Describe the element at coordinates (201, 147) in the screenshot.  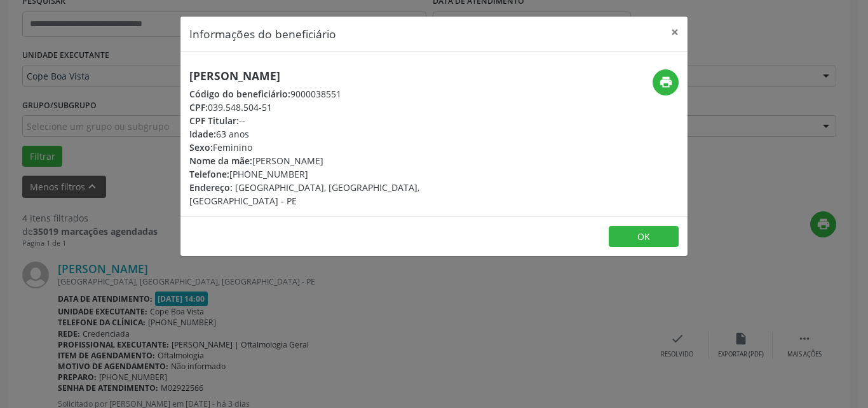
I see `span: Sexo:` at that location.